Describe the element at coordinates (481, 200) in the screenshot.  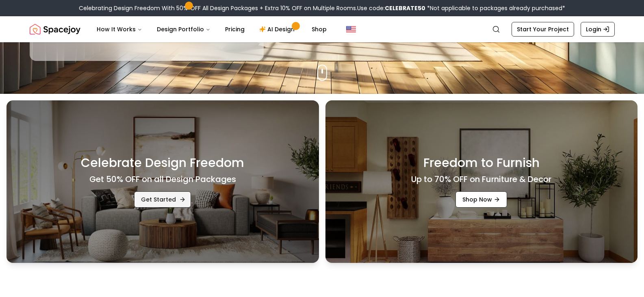
I see `a: Shop Now` at that location.